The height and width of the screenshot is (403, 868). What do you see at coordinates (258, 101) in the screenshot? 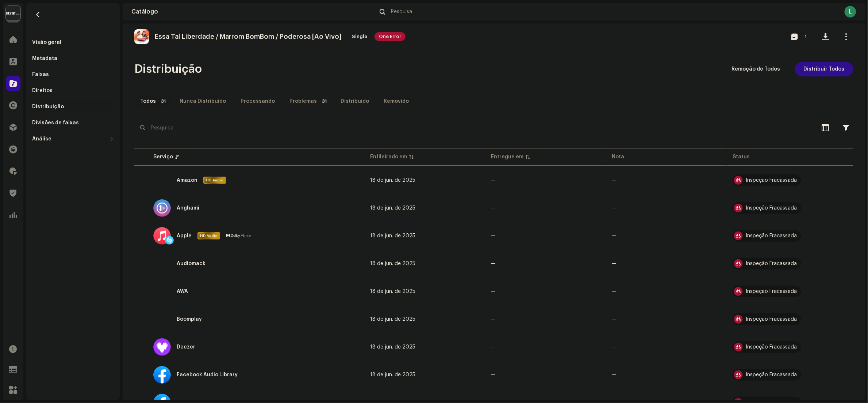
I see `div: Processando` at bounding box center [258, 101].